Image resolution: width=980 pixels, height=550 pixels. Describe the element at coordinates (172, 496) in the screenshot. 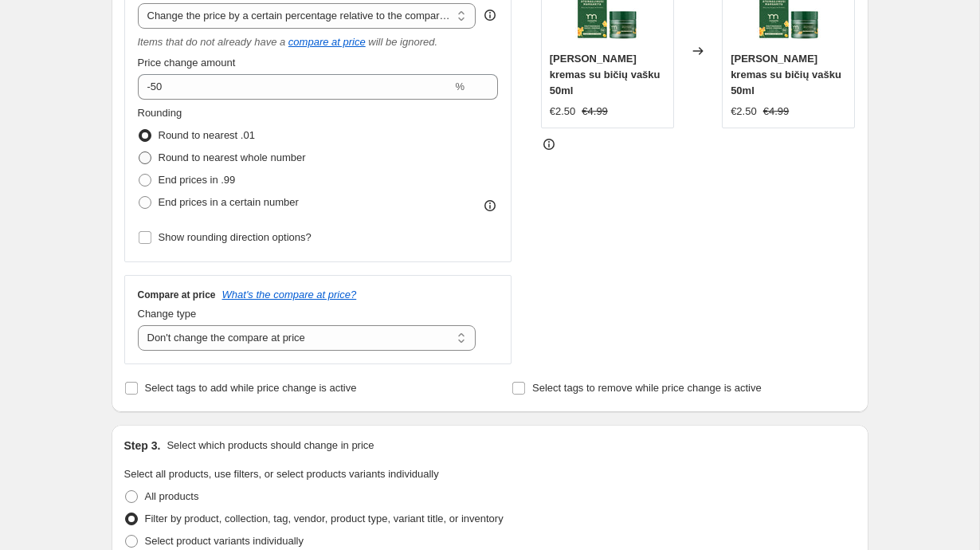

I see `span: All products` at that location.